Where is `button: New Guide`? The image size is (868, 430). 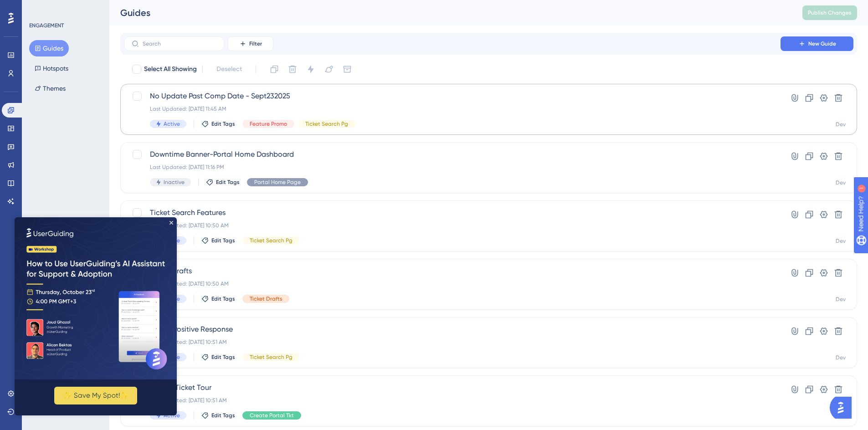 button: New Guide is located at coordinates (817, 44).